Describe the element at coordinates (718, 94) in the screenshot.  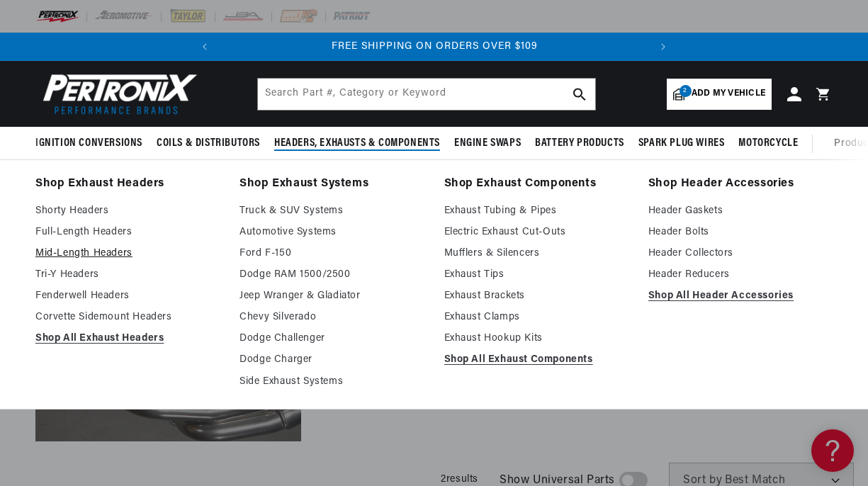
I see `a: 2Add my vehicle` at that location.